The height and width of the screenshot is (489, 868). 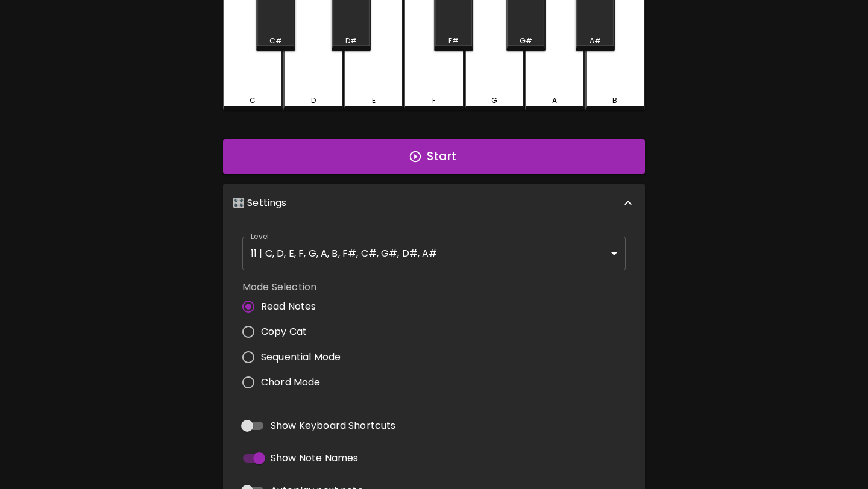 I want to click on div: A, so click(x=554, y=100).